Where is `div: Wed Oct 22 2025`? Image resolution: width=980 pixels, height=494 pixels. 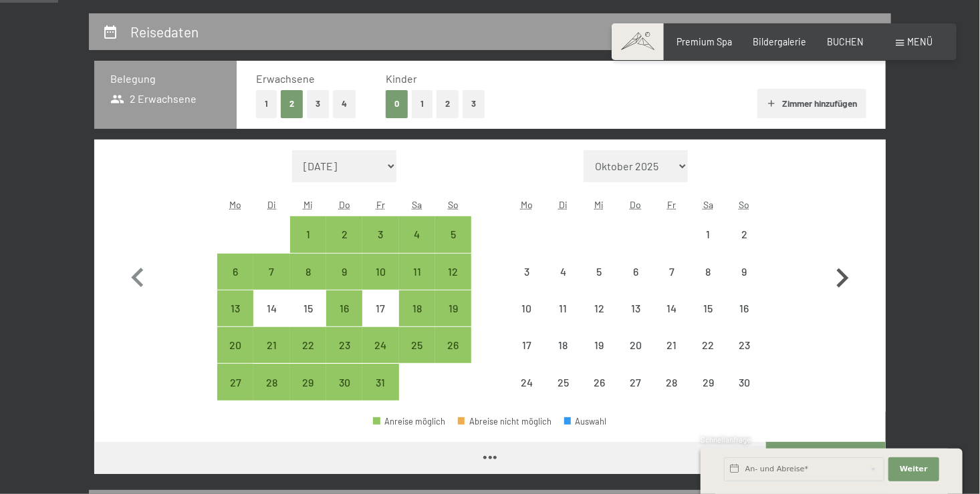
div: Wed Oct 22 2025 is located at coordinates (308, 346).